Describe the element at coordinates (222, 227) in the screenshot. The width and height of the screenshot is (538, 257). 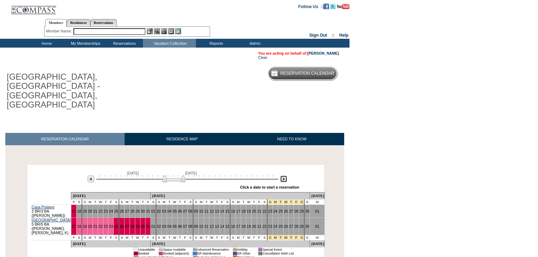
I see `a: 14` at that location.